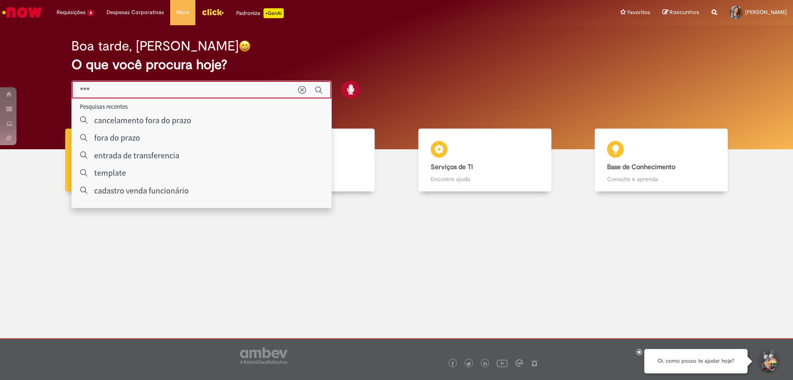 The image size is (793, 380). I want to click on img: ServiceNow, so click(22, 12).